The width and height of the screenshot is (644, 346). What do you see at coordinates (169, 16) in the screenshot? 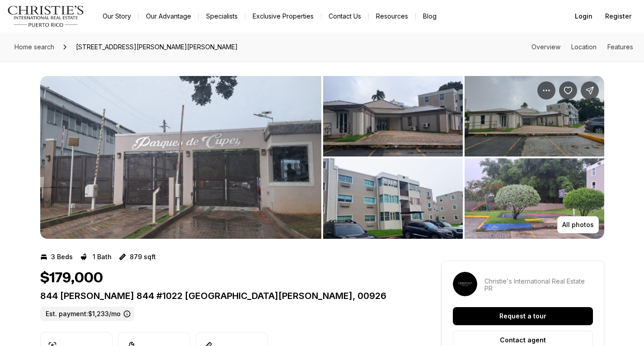
I see `a: Our Advantage` at bounding box center [169, 16].